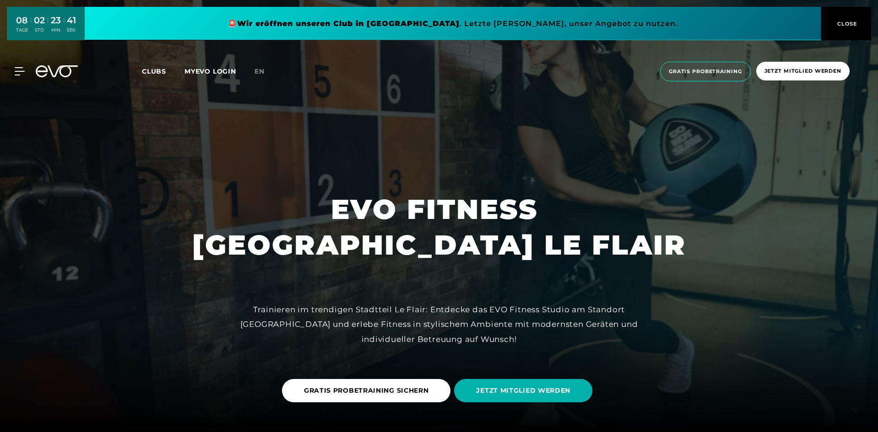 This screenshot has width=878, height=432. What do you see at coordinates (22, 30) in the screenshot?
I see `div: TAGE` at bounding box center [22, 30].